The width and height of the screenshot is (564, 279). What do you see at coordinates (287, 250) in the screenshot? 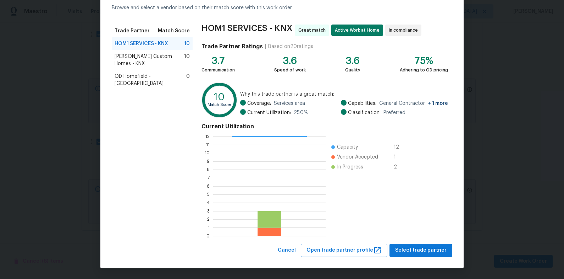
I see `button: Cancel` at bounding box center [287, 250].